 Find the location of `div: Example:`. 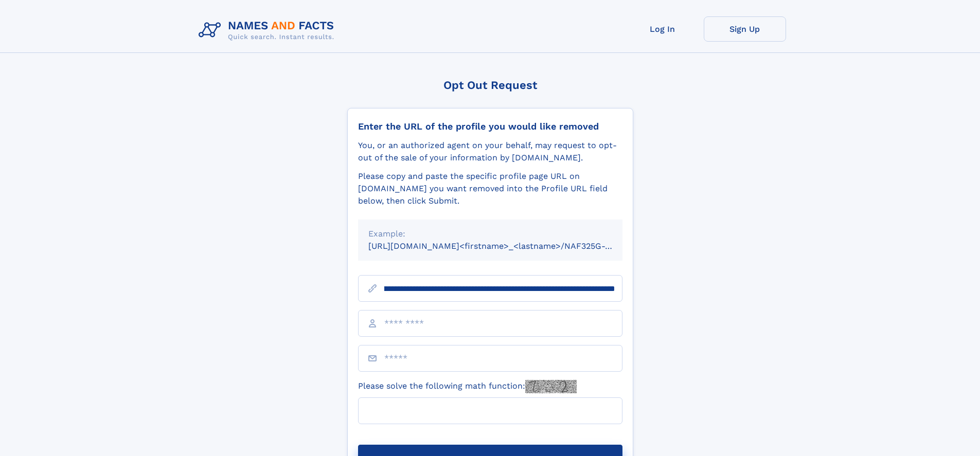

div: Example: is located at coordinates (490, 234).